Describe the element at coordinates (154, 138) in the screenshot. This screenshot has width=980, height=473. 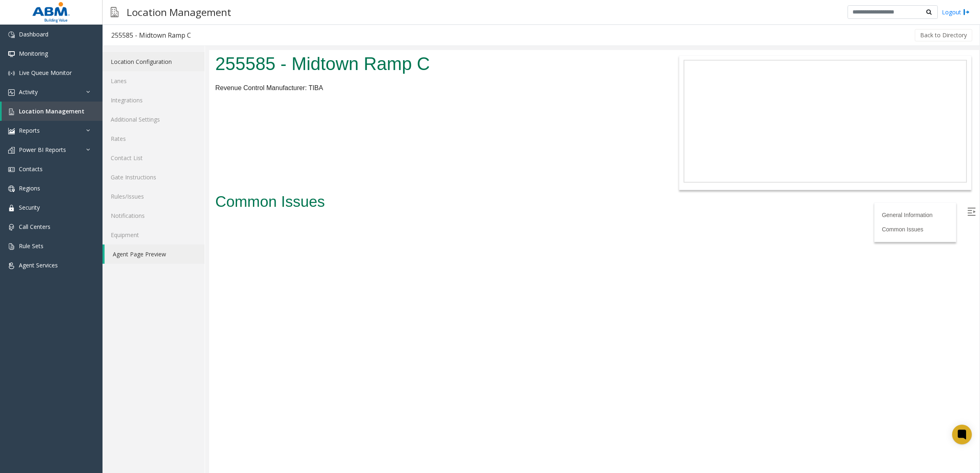
I see `a: Rates` at that location.